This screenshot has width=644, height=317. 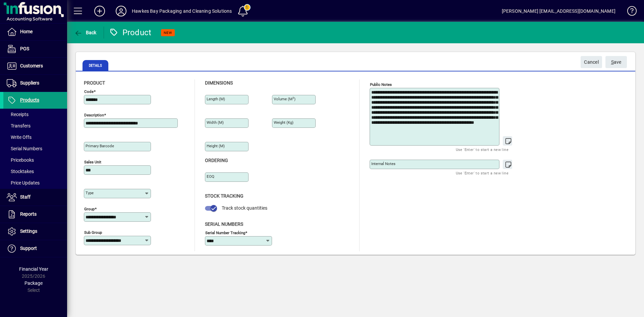 What do you see at coordinates (35, 183) in the screenshot?
I see `a: Price Updates` at bounding box center [35, 183].